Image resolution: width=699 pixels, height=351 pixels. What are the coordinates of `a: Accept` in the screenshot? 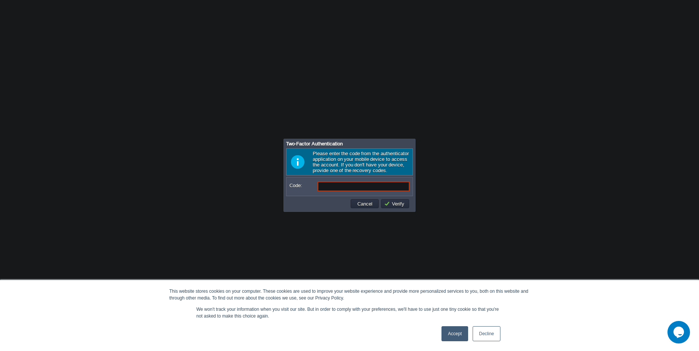 It's located at (455, 333).